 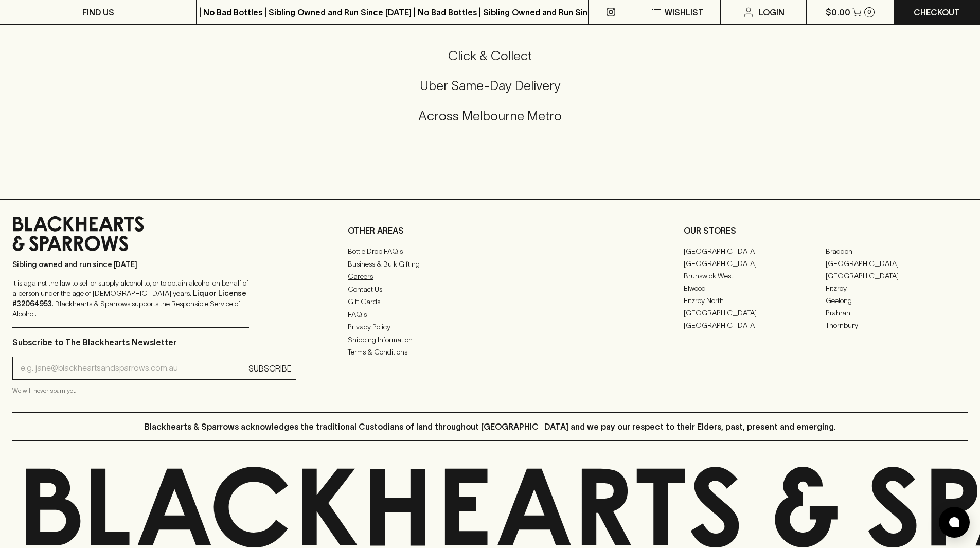 What do you see at coordinates (897, 301) in the screenshot?
I see `a: Geelong` at bounding box center [897, 301].